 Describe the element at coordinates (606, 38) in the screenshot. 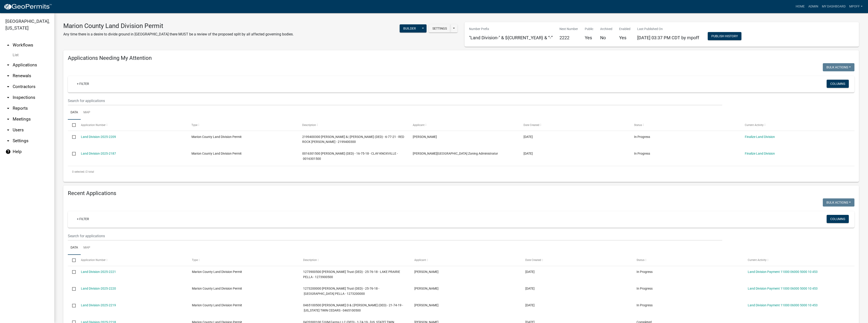

I see `h5: No` at that location.